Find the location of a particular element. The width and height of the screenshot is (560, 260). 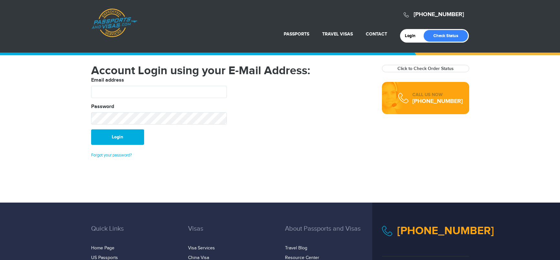

a: Travel Blog is located at coordinates (296, 248).